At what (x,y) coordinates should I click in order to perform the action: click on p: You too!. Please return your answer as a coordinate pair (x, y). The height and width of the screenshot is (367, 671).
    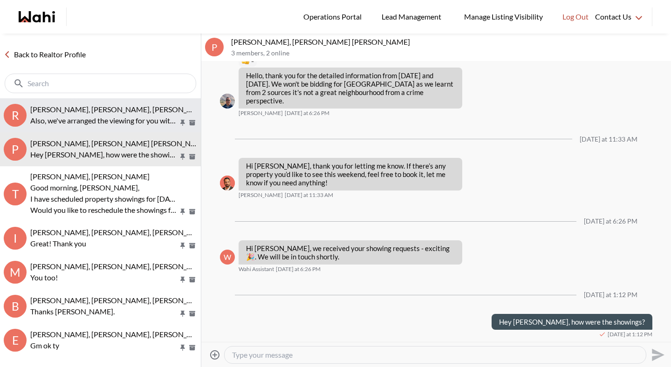
    Looking at the image, I should click on (104, 278).